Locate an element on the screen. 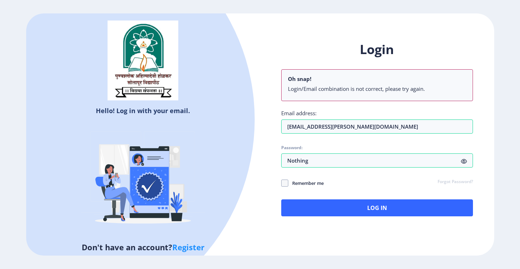  label: Email address: is located at coordinates (299, 113).